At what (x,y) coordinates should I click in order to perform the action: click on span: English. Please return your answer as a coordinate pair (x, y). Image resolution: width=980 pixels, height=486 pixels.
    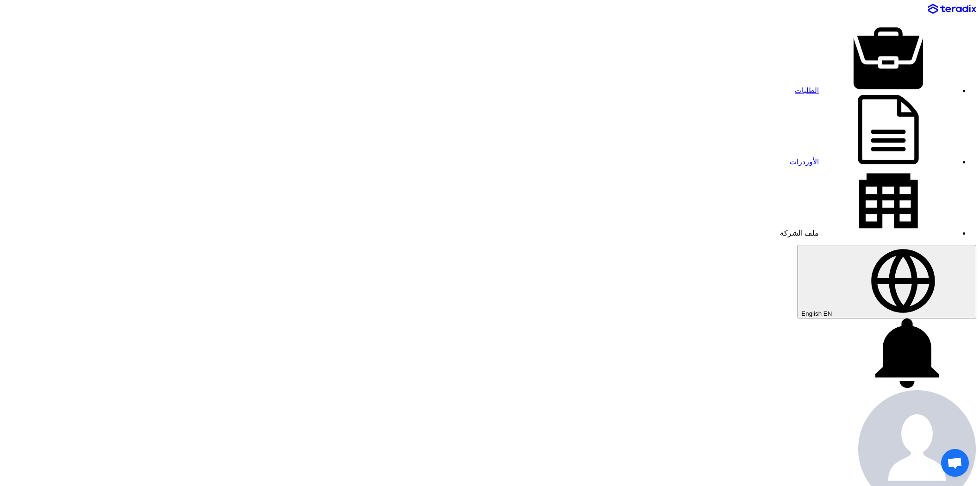
    Looking at the image, I should click on (812, 314).